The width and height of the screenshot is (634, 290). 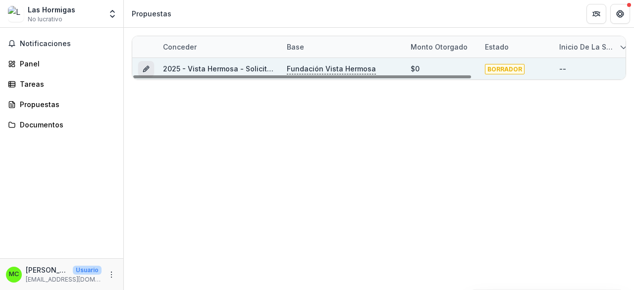 What do you see at coordinates (590, 47) in the screenshot?
I see `div: Inicio de la subvención` at bounding box center [590, 47].